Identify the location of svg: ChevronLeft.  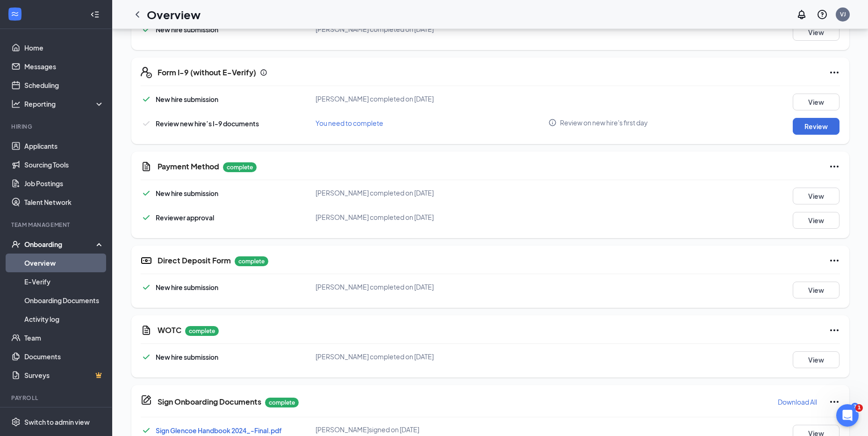
(138, 15).